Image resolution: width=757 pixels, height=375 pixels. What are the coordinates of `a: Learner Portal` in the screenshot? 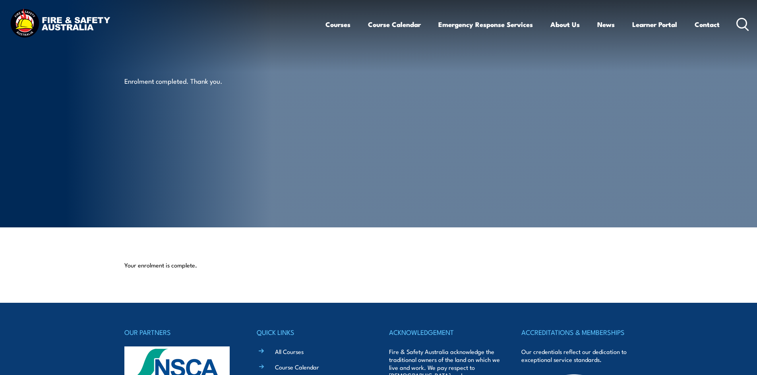 It's located at (654, 24).